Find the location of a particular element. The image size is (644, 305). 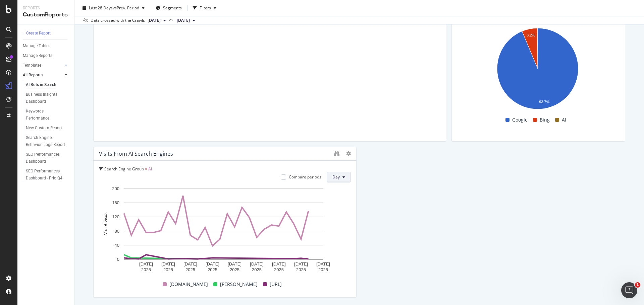

div: Visits from AI Search Engines is located at coordinates (136, 154).